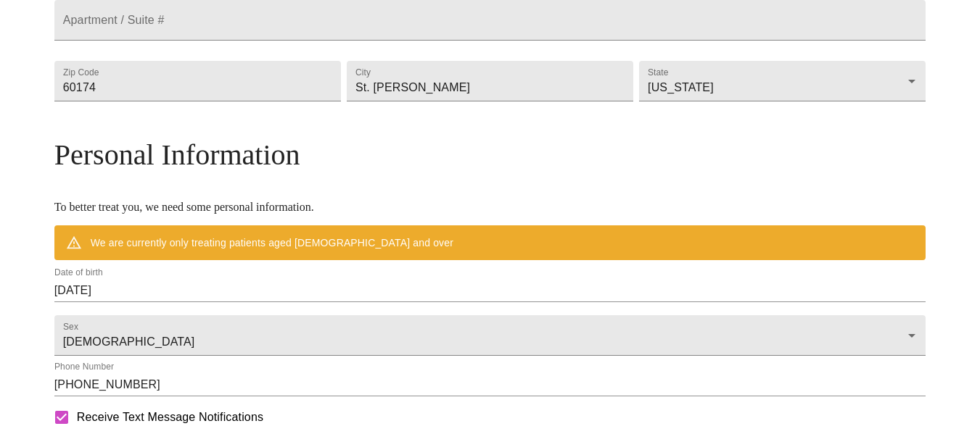 The width and height of the screenshot is (980, 434). Describe the element at coordinates (490, 207) in the screenshot. I see `p: To better treat you, we need some personal information.` at that location.